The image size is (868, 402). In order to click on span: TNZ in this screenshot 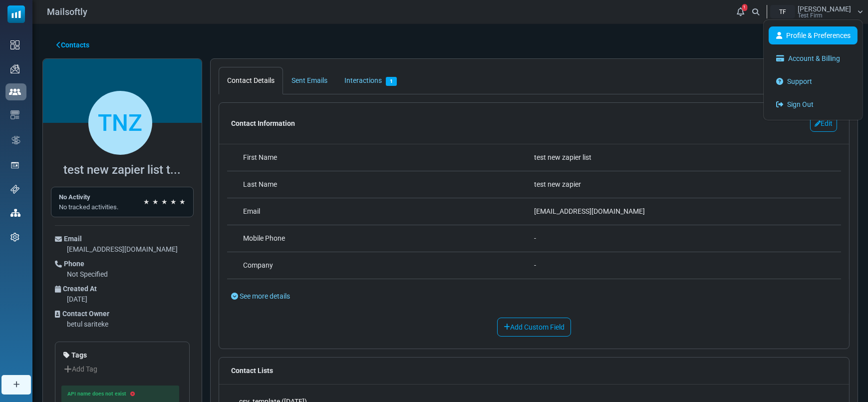, I will do `click(121, 122)`.